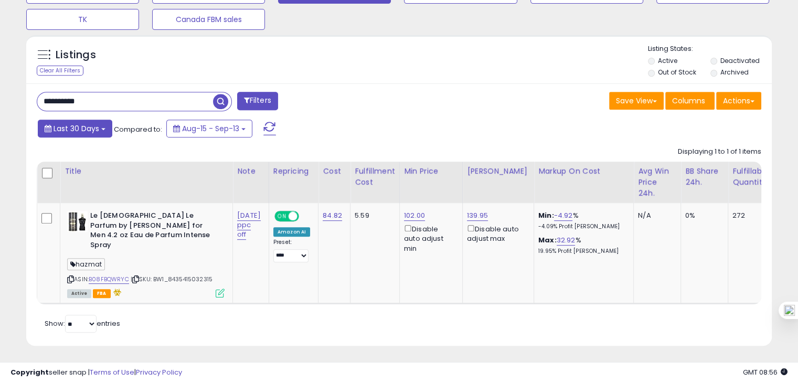  Describe the element at coordinates (739, 101) in the screenshot. I see `button: Actions` at that location.